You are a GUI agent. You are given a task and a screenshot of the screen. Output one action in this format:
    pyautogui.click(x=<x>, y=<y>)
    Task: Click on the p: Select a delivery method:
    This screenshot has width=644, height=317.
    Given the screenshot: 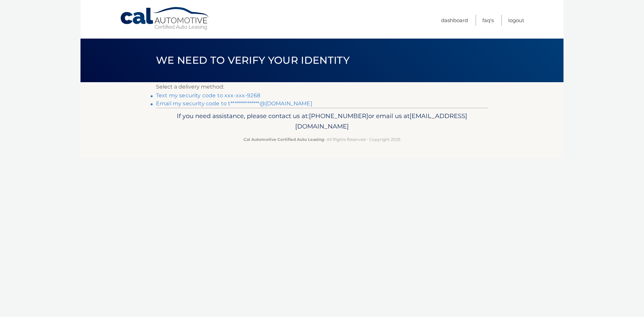 What is the action you would take?
    pyautogui.click(x=322, y=87)
    